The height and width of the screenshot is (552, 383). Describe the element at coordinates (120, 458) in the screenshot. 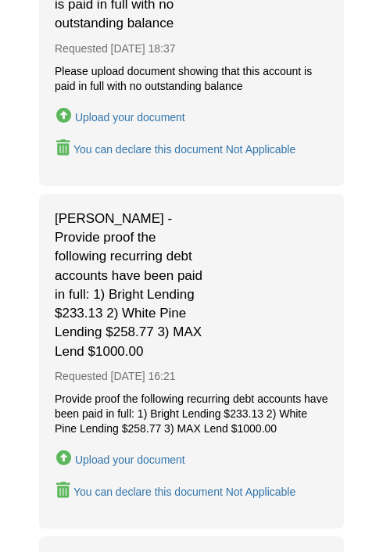

I see `button: Upload Susan Zaccardelli - Provide proof the following recurring debt accounts have been paid in ...` at that location.